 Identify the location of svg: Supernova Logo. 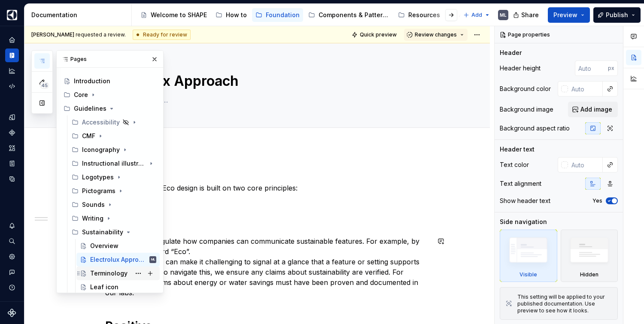
(12, 313).